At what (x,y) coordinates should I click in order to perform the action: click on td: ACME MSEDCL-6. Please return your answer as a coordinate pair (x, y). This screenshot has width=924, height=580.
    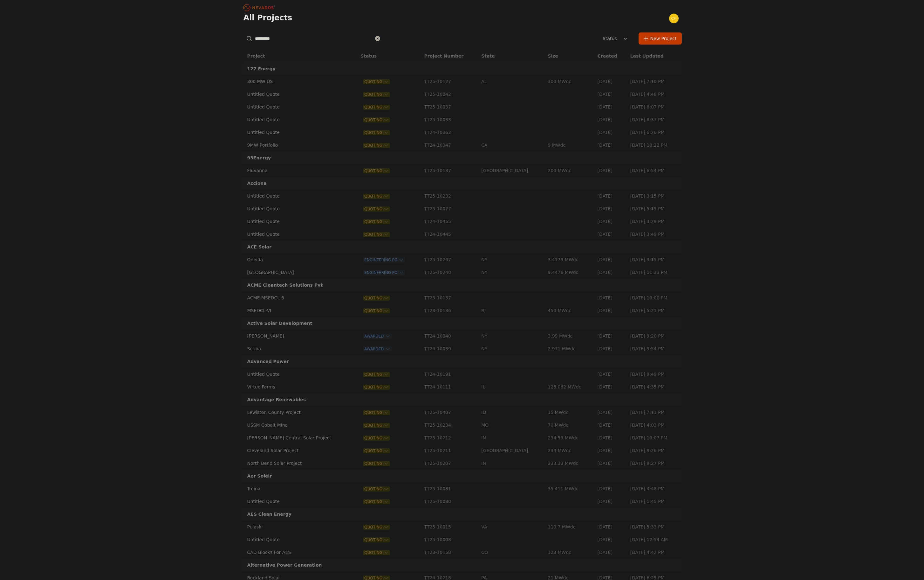
    Looking at the image, I should click on (291, 297).